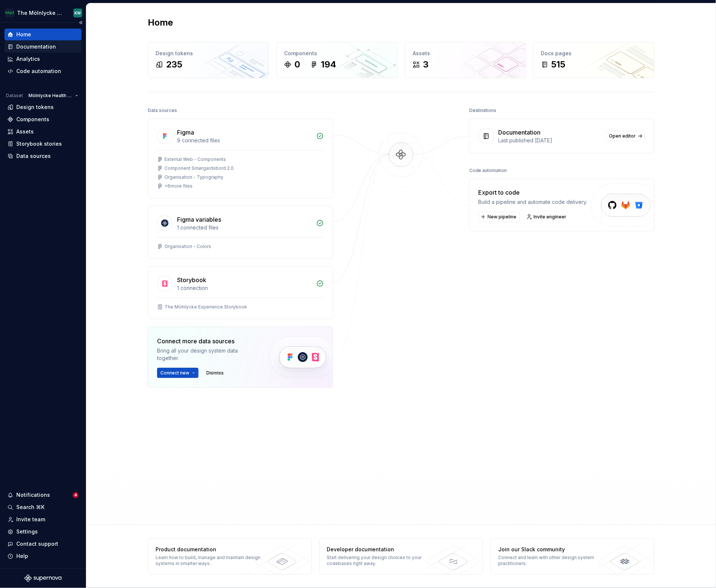  I want to click on a: Components, so click(43, 119).